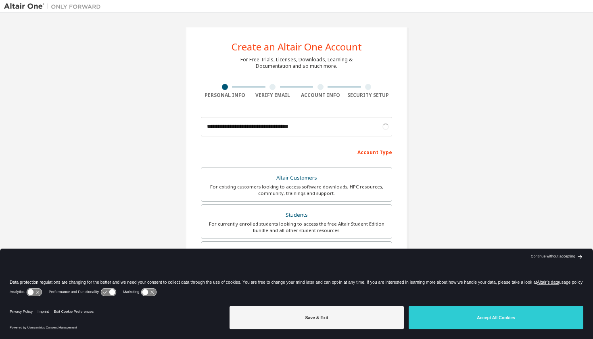 The image size is (593, 339). I want to click on img: Altair One, so click(54, 6).